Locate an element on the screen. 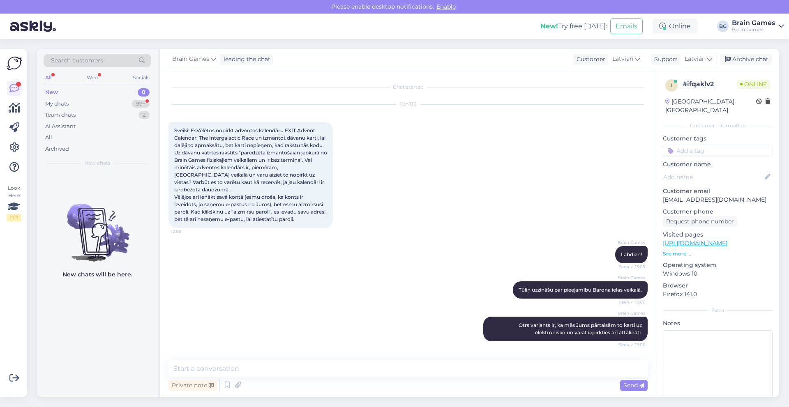  span: New chats is located at coordinates (97, 163).